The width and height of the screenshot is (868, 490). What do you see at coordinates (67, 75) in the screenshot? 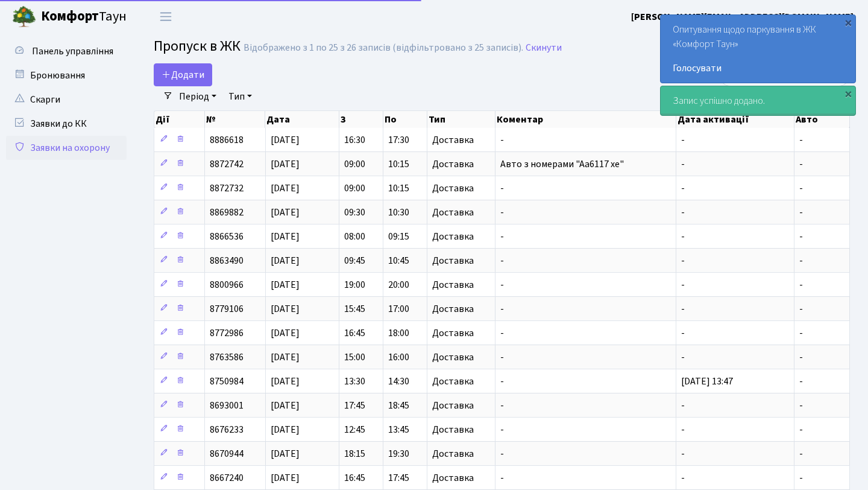
I see `a: Бронювання` at bounding box center [67, 75].